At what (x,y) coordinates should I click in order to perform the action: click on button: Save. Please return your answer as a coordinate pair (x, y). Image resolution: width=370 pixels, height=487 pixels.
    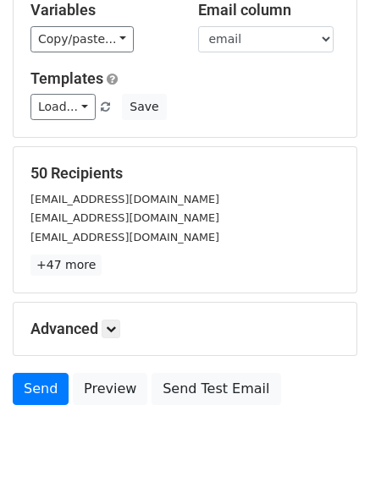
    Looking at the image, I should click on (144, 107).